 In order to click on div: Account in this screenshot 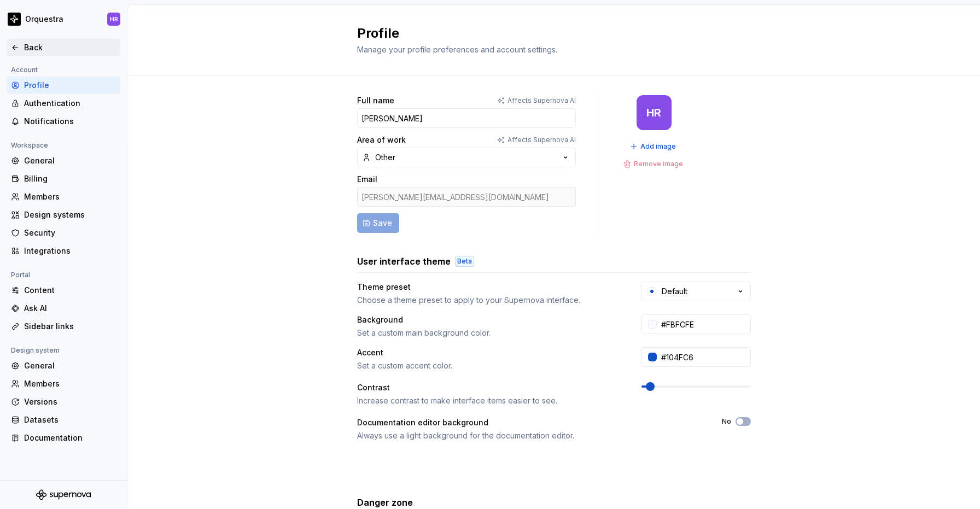, I will do `click(24, 70)`.